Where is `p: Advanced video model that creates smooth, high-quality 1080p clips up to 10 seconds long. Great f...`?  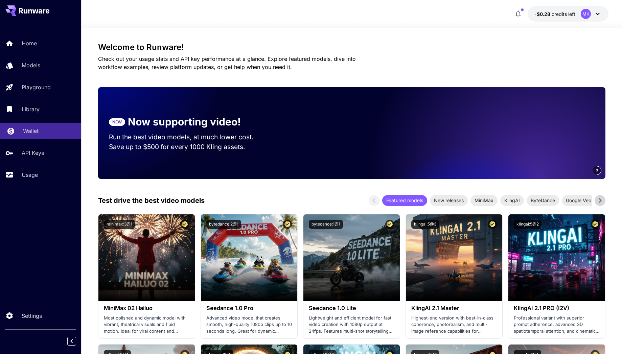 p: Advanced video model that creates smooth, high-quality 1080p clips up to 10 seconds long. Great f... is located at coordinates (249, 325).